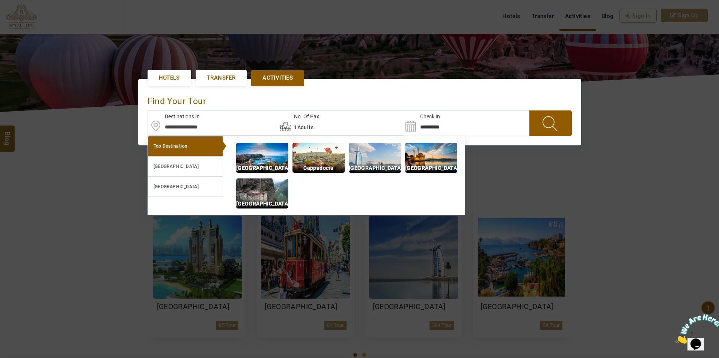 Image resolution: width=719 pixels, height=358 pixels. Describe the element at coordinates (278, 78) in the screenshot. I see `span: Activities` at that location.